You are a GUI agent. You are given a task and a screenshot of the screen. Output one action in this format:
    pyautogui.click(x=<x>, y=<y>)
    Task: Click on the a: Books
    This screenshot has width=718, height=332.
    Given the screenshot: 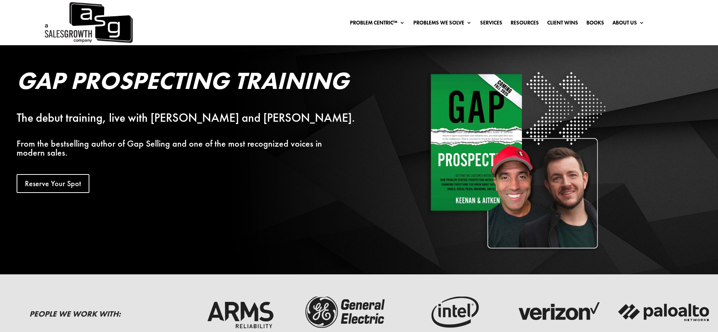 What is the action you would take?
    pyautogui.click(x=595, y=24)
    